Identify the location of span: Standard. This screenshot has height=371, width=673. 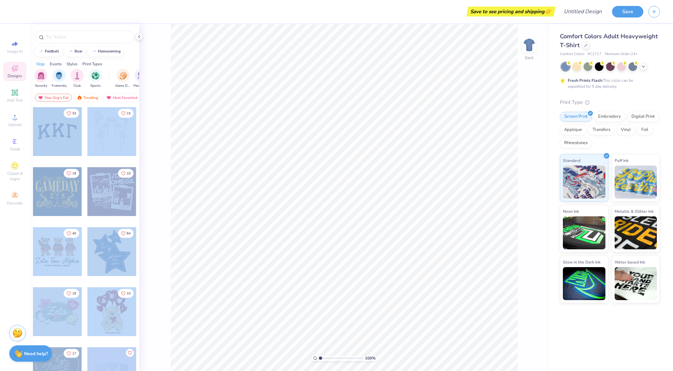
(571, 160).